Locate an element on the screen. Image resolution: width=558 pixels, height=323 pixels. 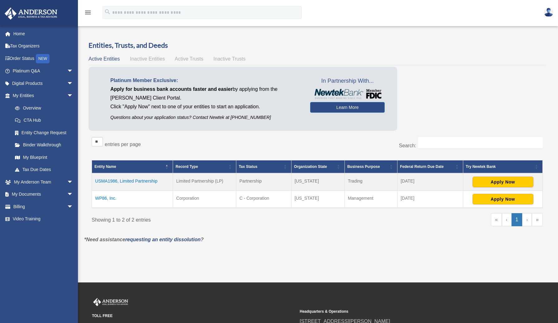
th: Entity Name: Activate to invert sorting is located at coordinates (132, 166).